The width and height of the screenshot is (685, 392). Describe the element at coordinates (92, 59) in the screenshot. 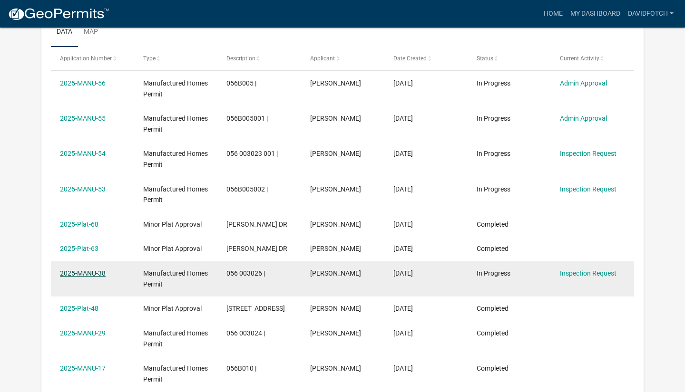

I see `datatable-header-cell: Application Number` at that location.